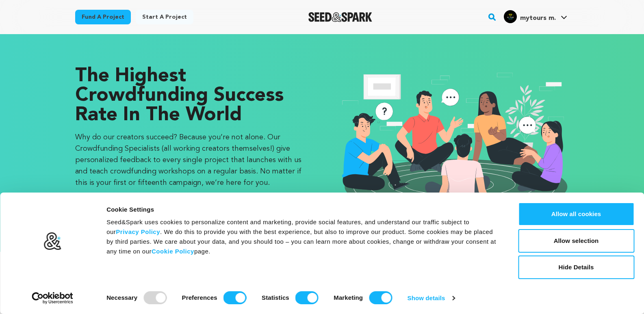 The image size is (644, 314). Describe the element at coordinates (191, 96) in the screenshot. I see `p: The Highest Crowdfunding Success Rate in the World` at that location.